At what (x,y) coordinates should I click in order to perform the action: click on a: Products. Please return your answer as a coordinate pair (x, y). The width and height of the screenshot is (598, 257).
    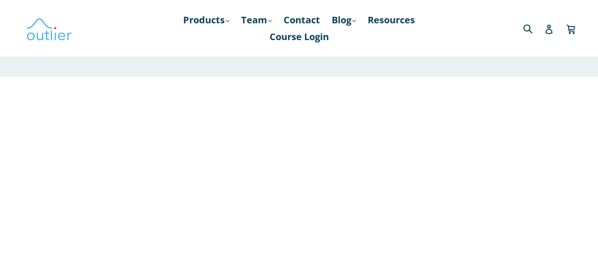
    Looking at the image, I should click on (206, 20).